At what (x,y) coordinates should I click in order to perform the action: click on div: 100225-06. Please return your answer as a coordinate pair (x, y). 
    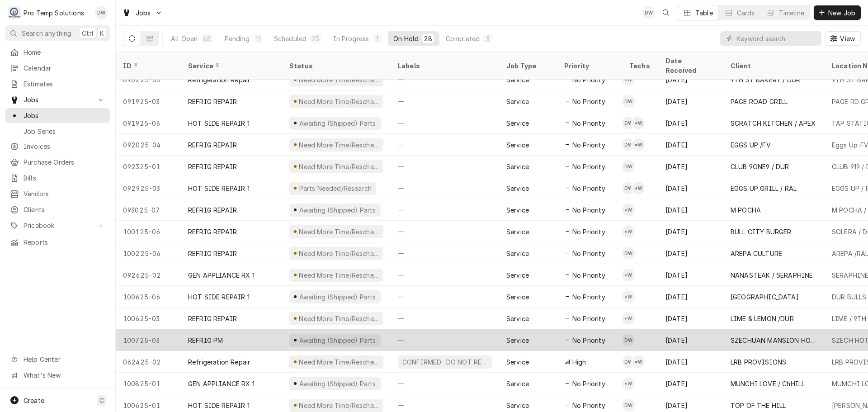
    Looking at the image, I should click on (148, 253).